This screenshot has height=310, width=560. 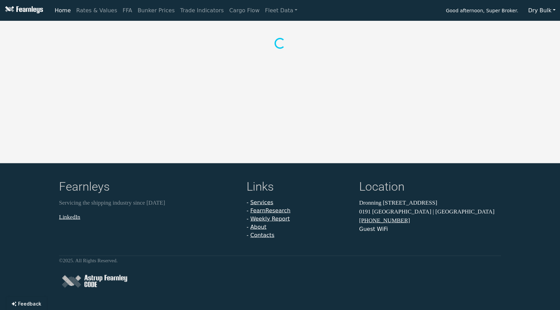 What do you see at coordinates (262, 202) in the screenshot?
I see `a: Services` at bounding box center [262, 202].